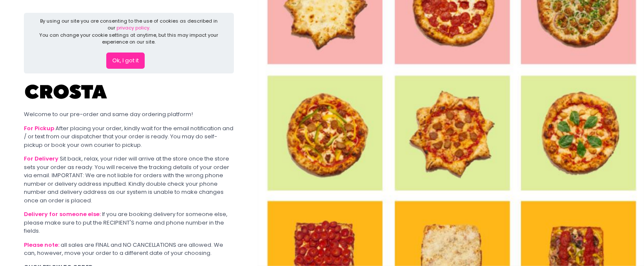 This screenshot has height=266, width=644. What do you see at coordinates (129, 136) in the screenshot?
I see `div: After placing your order, kindly wait for the email notification and / or text from our dispatche...` at bounding box center [129, 136].